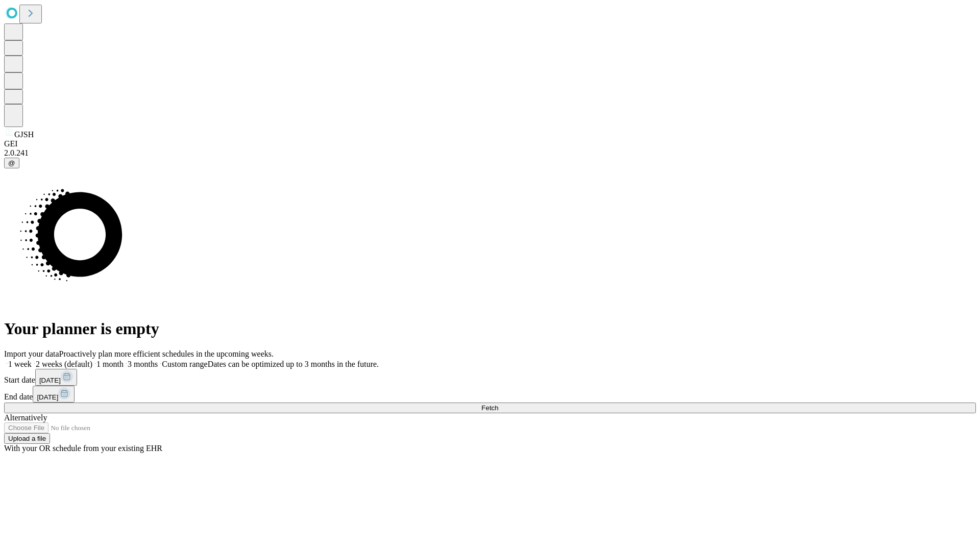 The width and height of the screenshot is (980, 551). What do you see at coordinates (26, 417) in the screenshot?
I see `span: Alternatively` at bounding box center [26, 417].